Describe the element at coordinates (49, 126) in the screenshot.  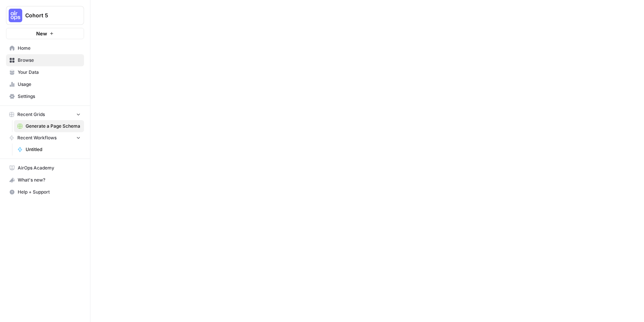
I see `a: Generate a Page Schema` at that location.